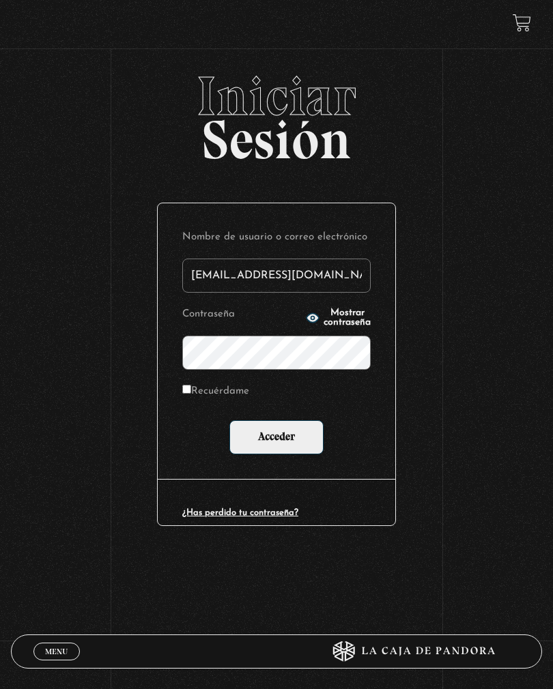 This screenshot has height=689, width=553. Describe the element at coordinates (276, 113) in the screenshot. I see `h2: Sesión` at that location.